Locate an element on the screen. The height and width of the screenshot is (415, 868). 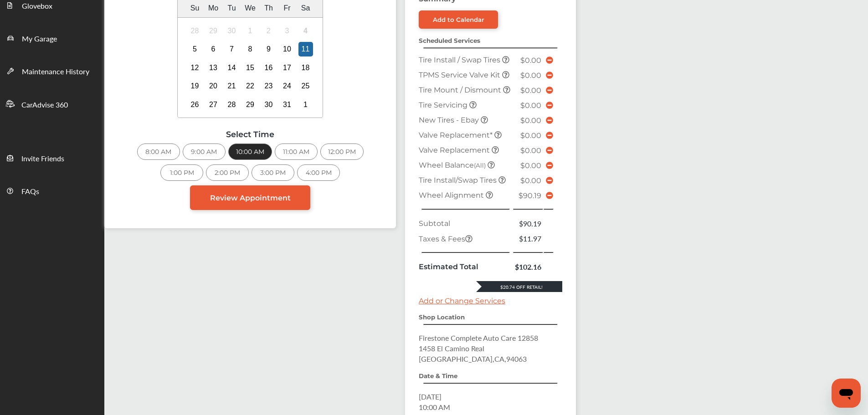
div: Choose Tuesday, October 7th, 2025 is located at coordinates (232, 49).